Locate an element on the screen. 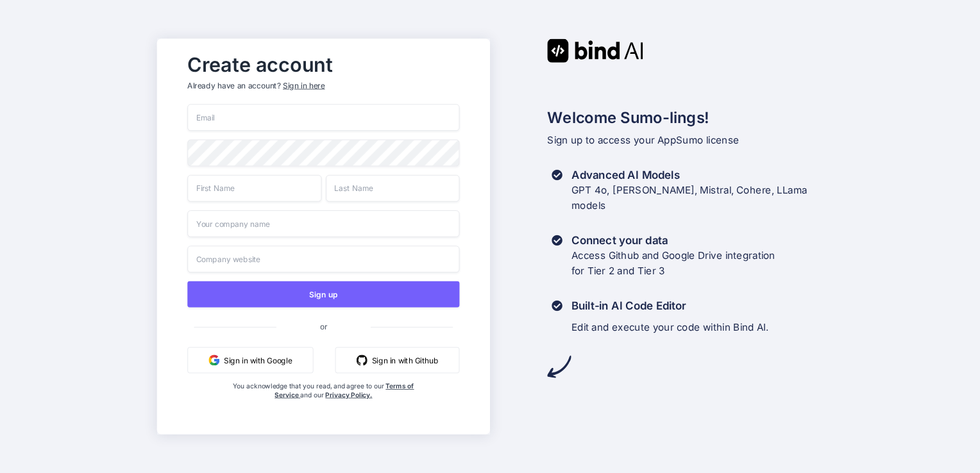  input: Email is located at coordinates (323, 117).